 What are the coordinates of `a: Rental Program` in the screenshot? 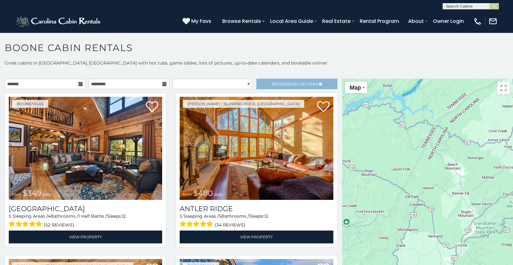 It's located at (379, 21).